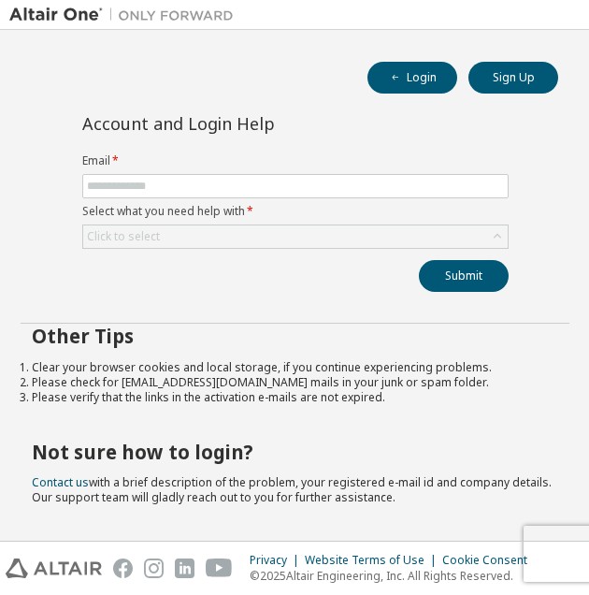 This screenshot has height=595, width=589. Describe the element at coordinates (123, 568) in the screenshot. I see `img: facebook.svg` at that location.